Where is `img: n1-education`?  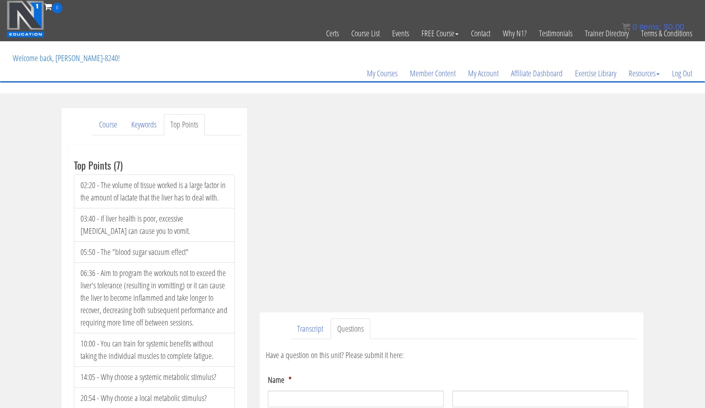 img: n1-education is located at coordinates (25, 19).